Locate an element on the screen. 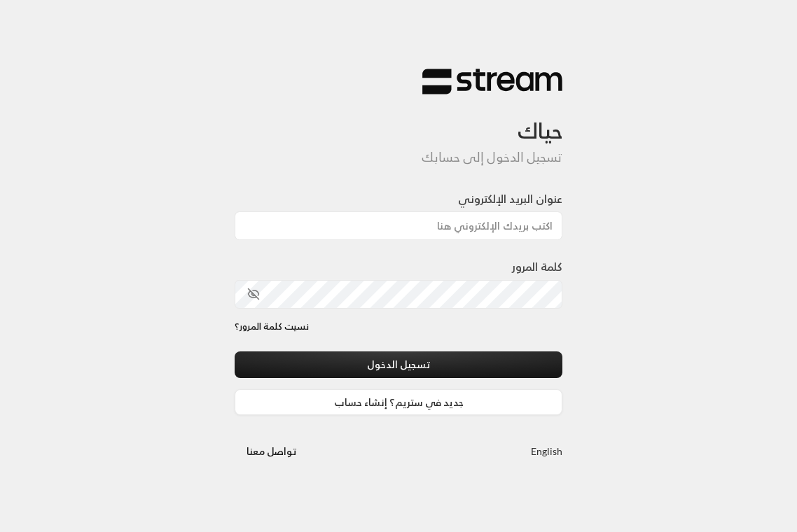 The width and height of the screenshot is (797, 532). input: اكتب بريدك الإلكتروني هنا is located at coordinates (398, 226).